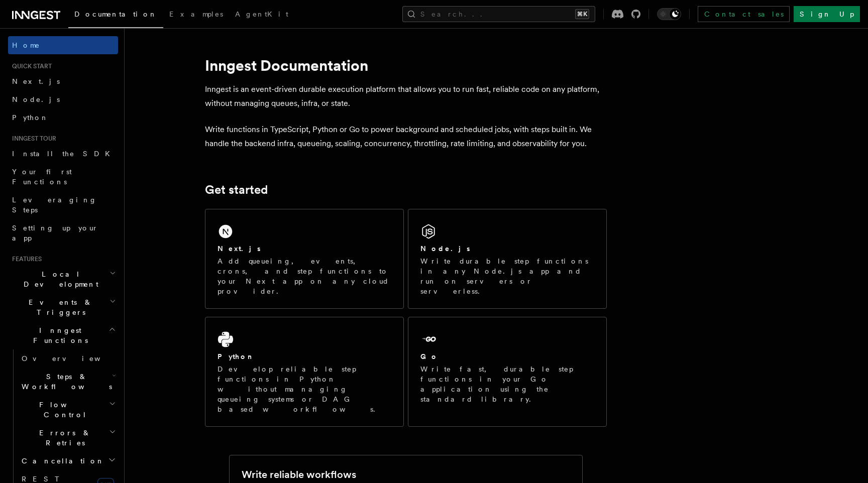  Describe the element at coordinates (196, 15) in the screenshot. I see `a: Examples` at that location.